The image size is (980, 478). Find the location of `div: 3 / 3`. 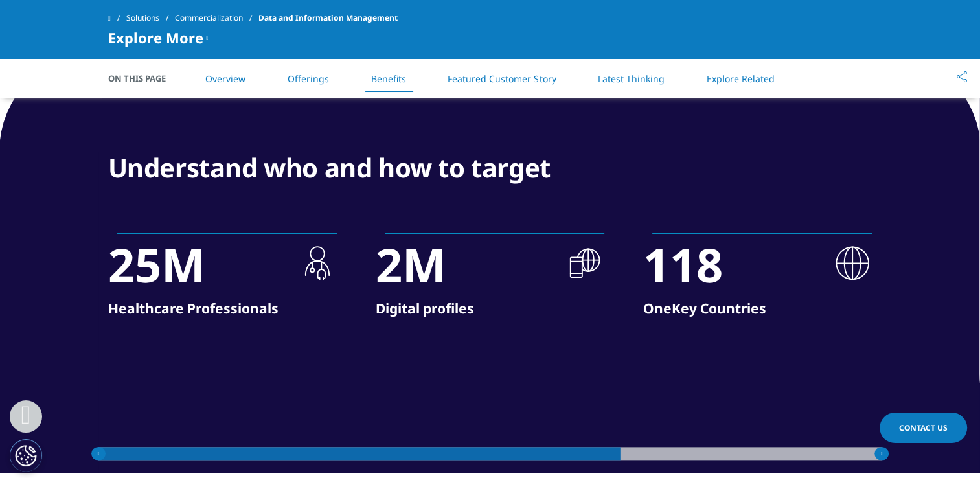

div: 3 / 3 is located at coordinates (757, 278).